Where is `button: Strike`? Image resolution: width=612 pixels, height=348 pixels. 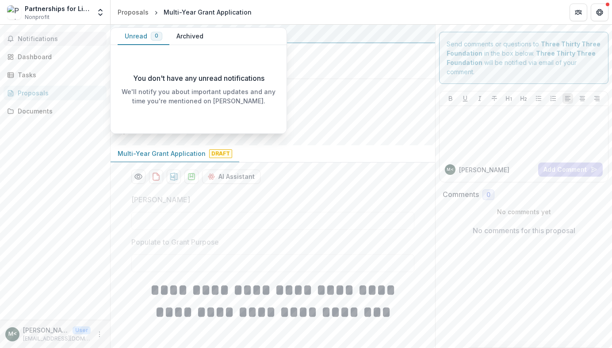
button: Strike is located at coordinates (494, 99).